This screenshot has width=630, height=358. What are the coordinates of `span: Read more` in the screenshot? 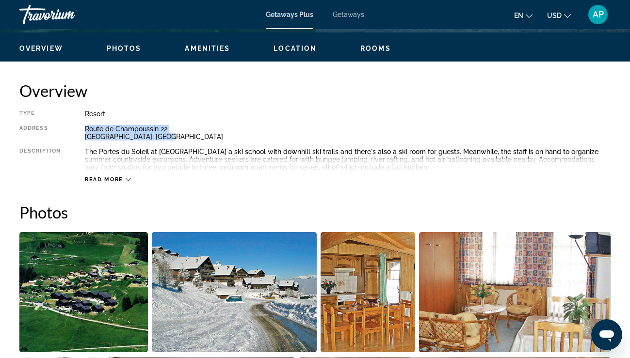 It's located at (104, 179).